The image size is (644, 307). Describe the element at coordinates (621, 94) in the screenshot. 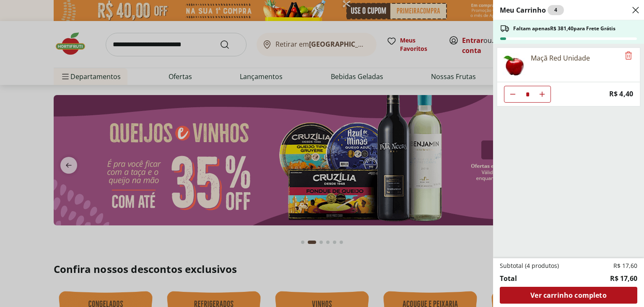

I see `span: R$ 4,40` at that location.